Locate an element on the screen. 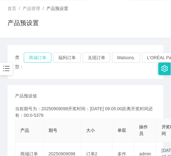  button: Watsons. is located at coordinates (126, 58).